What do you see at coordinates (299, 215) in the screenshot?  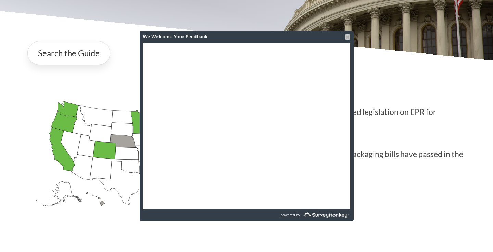 I see `a: powered by` at bounding box center [299, 215].